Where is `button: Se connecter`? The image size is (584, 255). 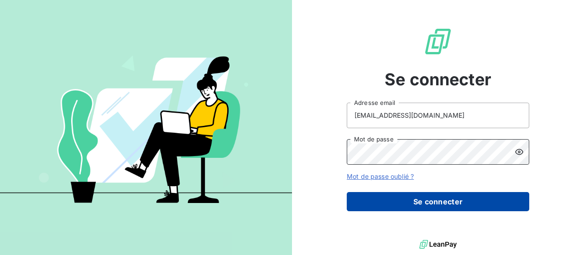
button: Se connecter is located at coordinates (438, 202).